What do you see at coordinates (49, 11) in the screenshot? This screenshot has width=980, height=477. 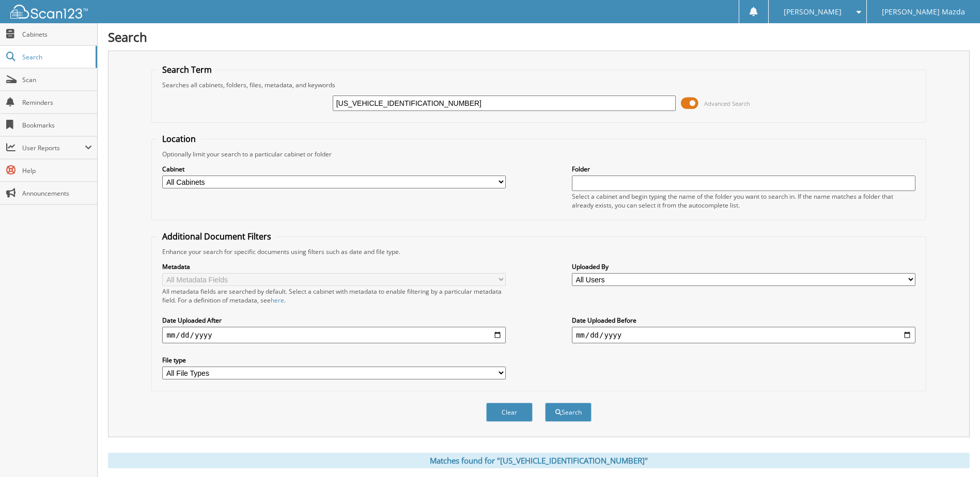 I see `img: scan123-logo-white.svg` at bounding box center [49, 11].